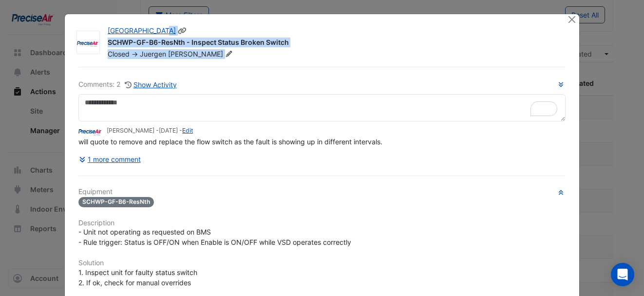  Describe the element at coordinates (153, 54) in the screenshot. I see `span: Juergen` at that location.